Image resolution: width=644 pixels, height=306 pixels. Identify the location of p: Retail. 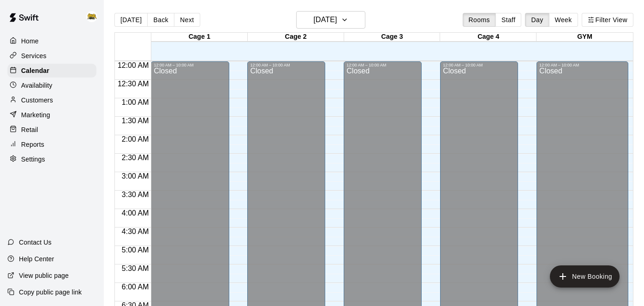
(30, 130).